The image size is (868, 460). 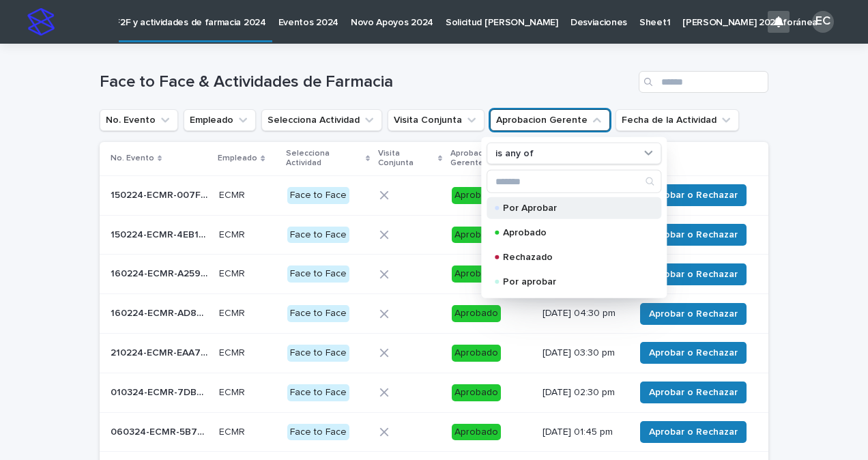 What do you see at coordinates (160, 352) in the screenshot?
I see `p: 210224-ECMR-EAA731` at bounding box center [160, 352].